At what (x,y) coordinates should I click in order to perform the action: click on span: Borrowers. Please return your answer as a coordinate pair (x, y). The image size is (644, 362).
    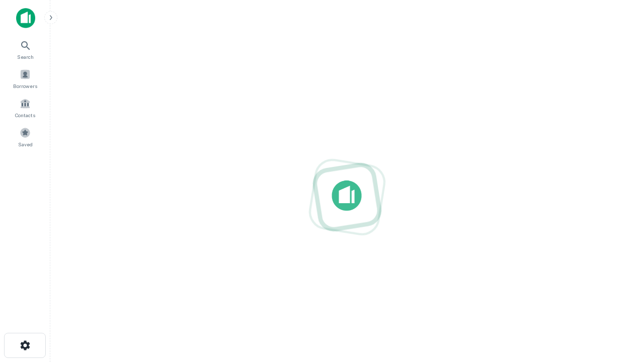
    Looking at the image, I should click on (25, 86).